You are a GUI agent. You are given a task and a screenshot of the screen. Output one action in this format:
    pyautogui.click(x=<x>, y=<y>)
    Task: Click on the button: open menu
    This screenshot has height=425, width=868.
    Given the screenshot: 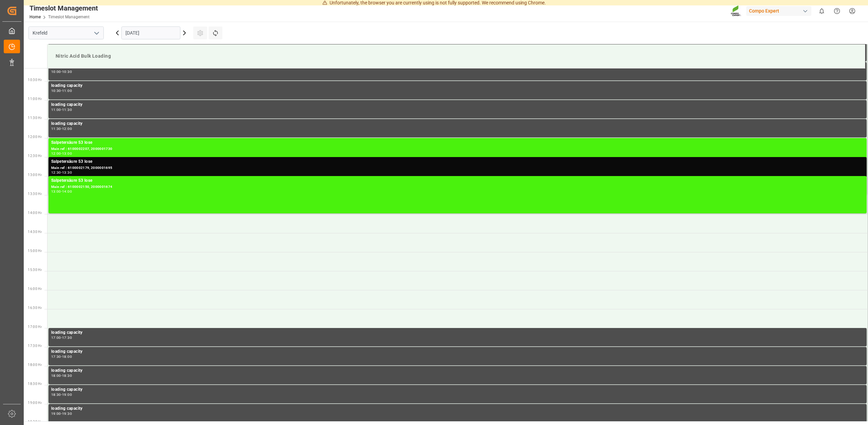 What is the action you would take?
    pyautogui.click(x=96, y=33)
    